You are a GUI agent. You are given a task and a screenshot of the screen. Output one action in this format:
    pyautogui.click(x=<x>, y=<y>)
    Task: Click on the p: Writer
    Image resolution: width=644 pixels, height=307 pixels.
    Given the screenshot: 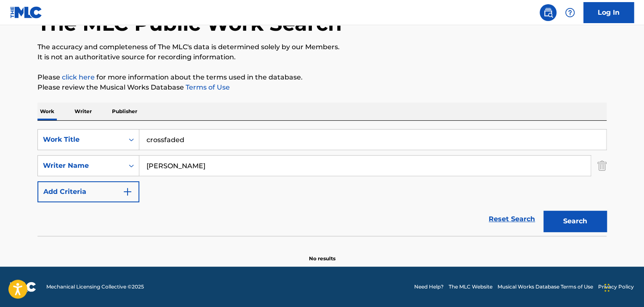 What is the action you would take?
    pyautogui.click(x=83, y=112)
    